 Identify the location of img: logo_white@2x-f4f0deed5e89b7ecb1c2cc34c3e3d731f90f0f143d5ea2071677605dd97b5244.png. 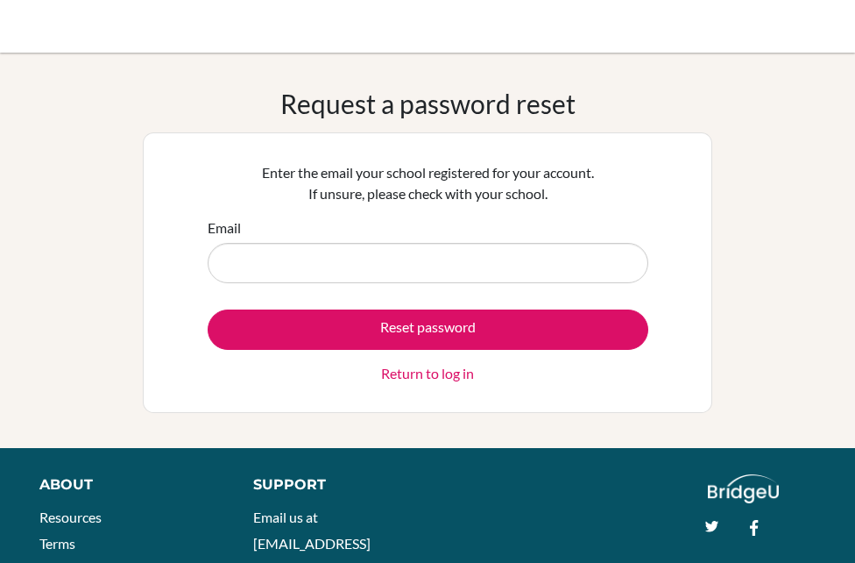
(743, 488).